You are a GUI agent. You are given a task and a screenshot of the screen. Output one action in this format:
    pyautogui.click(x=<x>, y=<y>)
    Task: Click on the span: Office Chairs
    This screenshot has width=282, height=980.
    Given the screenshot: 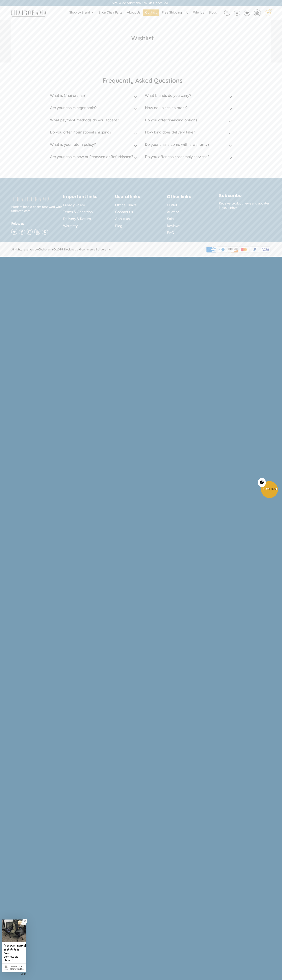 What is the action you would take?
    pyautogui.click(x=126, y=205)
    